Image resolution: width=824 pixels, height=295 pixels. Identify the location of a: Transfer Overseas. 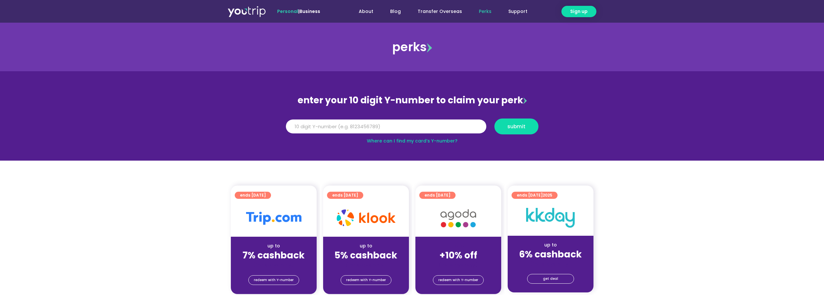
(440, 11).